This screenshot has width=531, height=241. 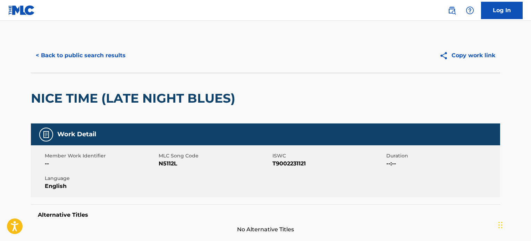 What do you see at coordinates (22, 10) in the screenshot?
I see `img: MLC Logo` at bounding box center [22, 10].